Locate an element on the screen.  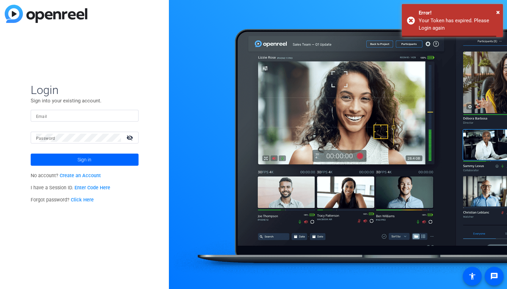
div: Your Token has expired. Please Login again is located at coordinates (458, 24).